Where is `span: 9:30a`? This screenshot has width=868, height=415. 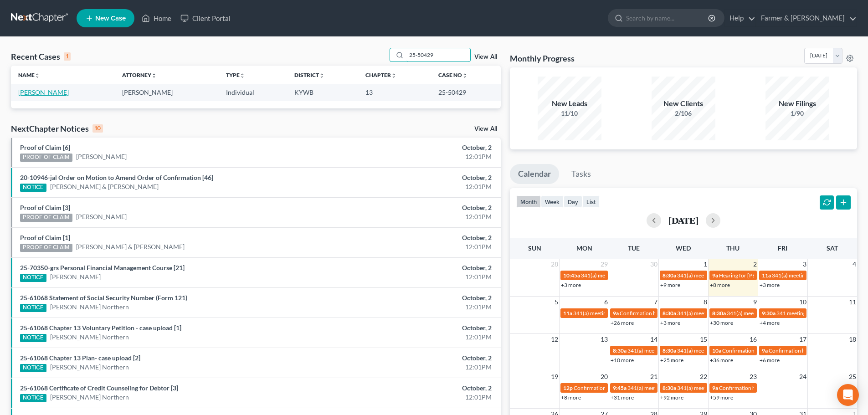 span: 9:30a is located at coordinates (768, 313).